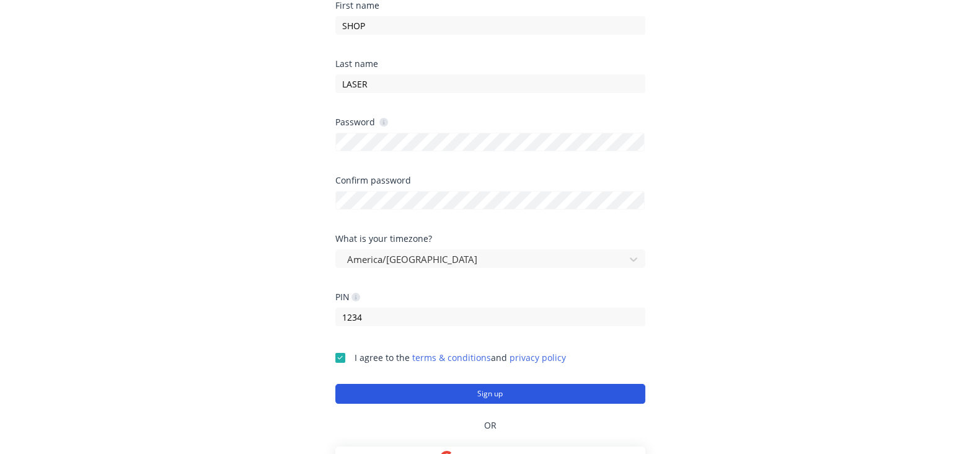  Describe the element at coordinates (348, 296) in the screenshot. I see `div: PIN` at that location.